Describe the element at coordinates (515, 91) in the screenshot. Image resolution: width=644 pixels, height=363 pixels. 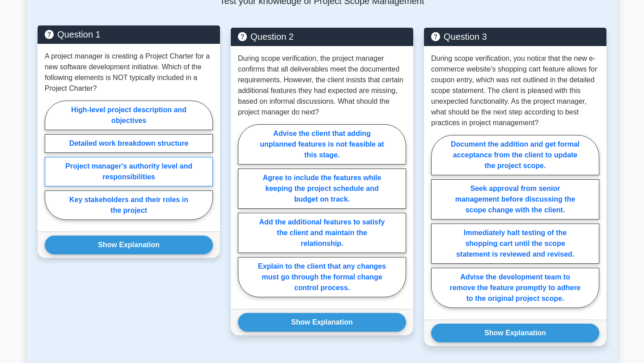
I see `p: During scope verification, you notice that the new e-commerce website's shopping cart feature all...` at that location.